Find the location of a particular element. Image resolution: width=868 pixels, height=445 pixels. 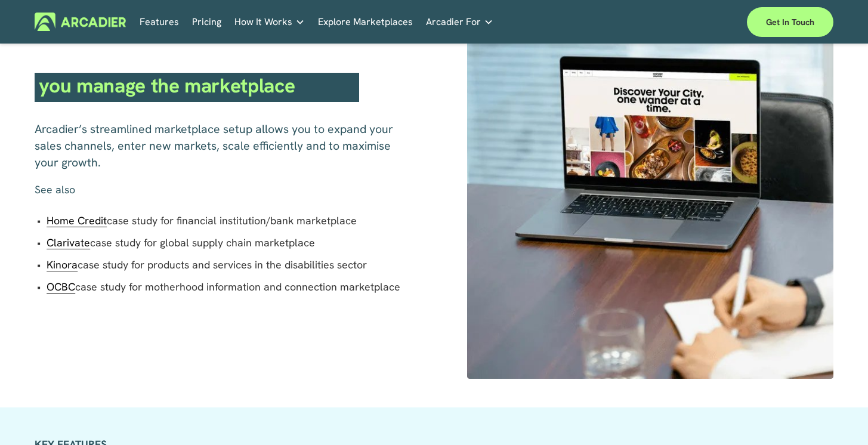

a: Explore Marketplaces is located at coordinates (365, 21).